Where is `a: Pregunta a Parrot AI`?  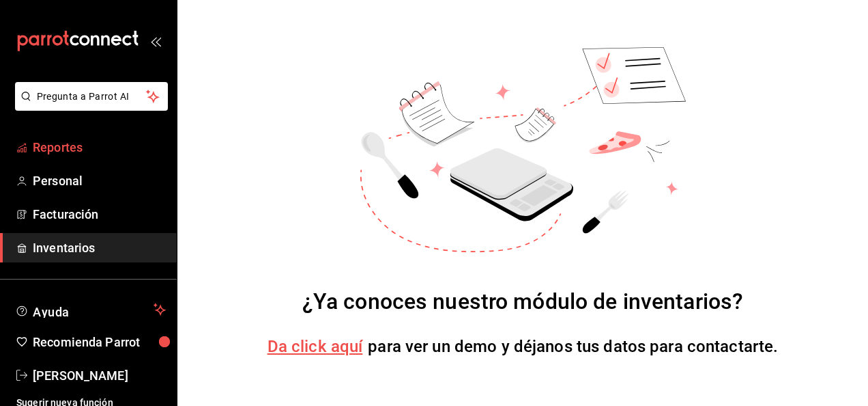 a: Pregunta a Parrot AI is located at coordinates (89, 106).